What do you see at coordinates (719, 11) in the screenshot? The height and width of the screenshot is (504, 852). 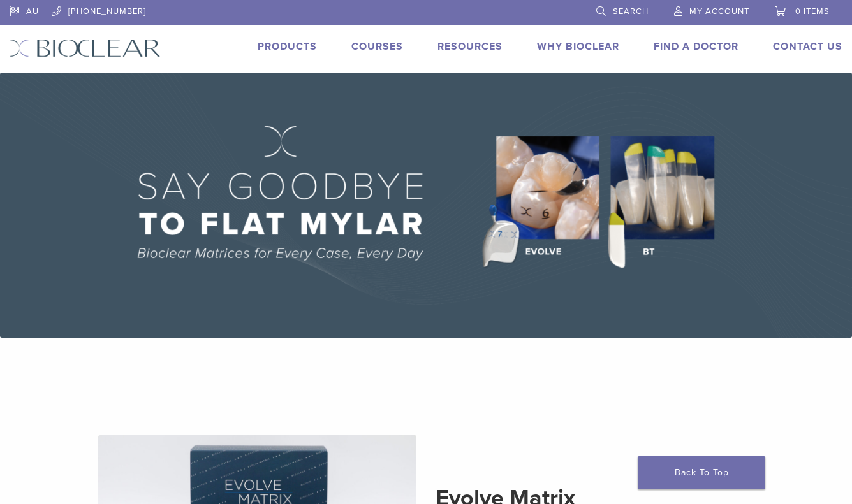 I see `span: My Account` at bounding box center [719, 11].